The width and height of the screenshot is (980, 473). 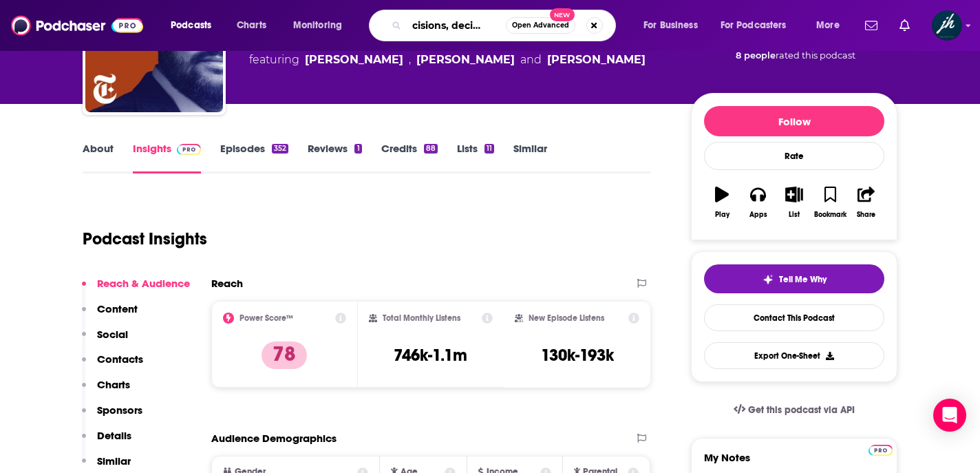 What do you see at coordinates (456, 25) in the screenshot?
I see `input: Search podcasts, credits, & more...` at bounding box center [456, 25].